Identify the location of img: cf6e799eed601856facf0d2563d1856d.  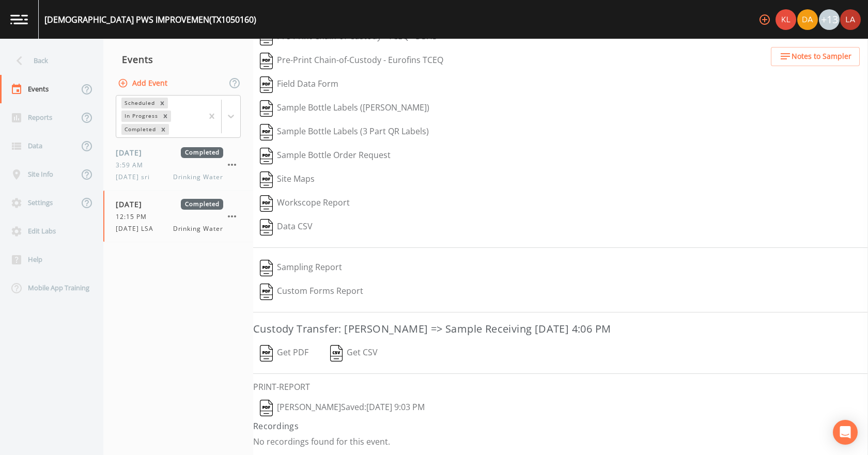
(850, 19).